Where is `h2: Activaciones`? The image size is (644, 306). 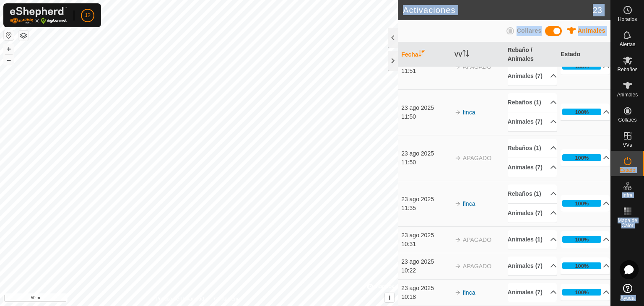
h2: Activaciones is located at coordinates (497, 10).